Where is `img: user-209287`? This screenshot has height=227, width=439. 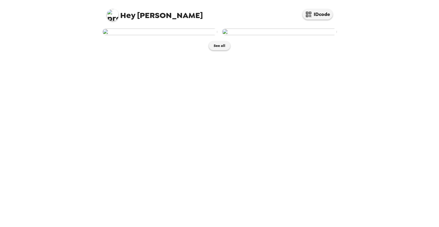
img: user-209287 is located at coordinates (279, 32).